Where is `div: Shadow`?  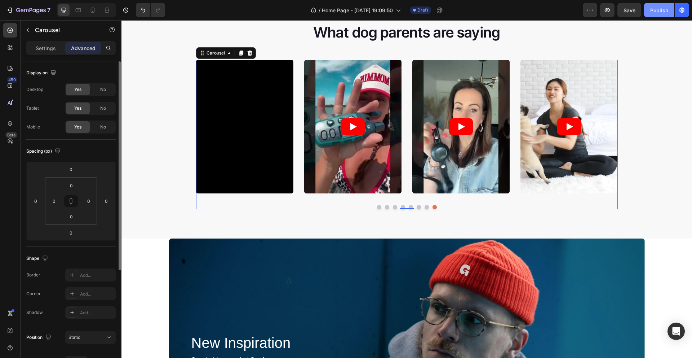
div: Shadow is located at coordinates (35, 312).